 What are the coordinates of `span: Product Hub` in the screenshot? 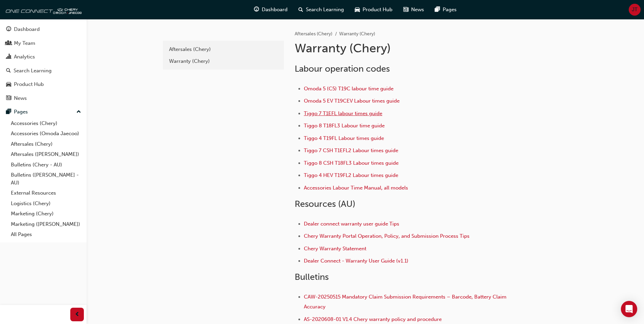 It's located at (378, 9).